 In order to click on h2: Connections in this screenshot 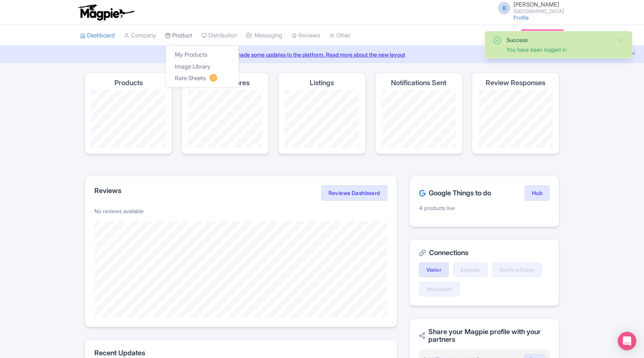, I will do `click(484, 253)`.